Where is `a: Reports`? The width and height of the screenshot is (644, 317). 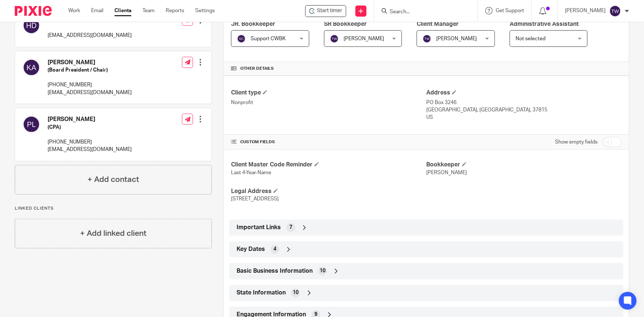
a: Reports is located at coordinates (175, 11).